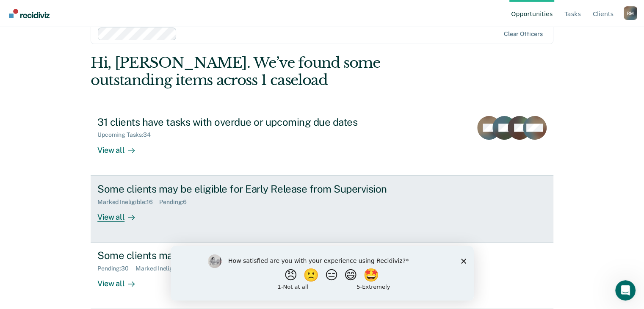 Image resolution: width=644 pixels, height=309 pixels. I want to click on div: Close survey, so click(293, 15).